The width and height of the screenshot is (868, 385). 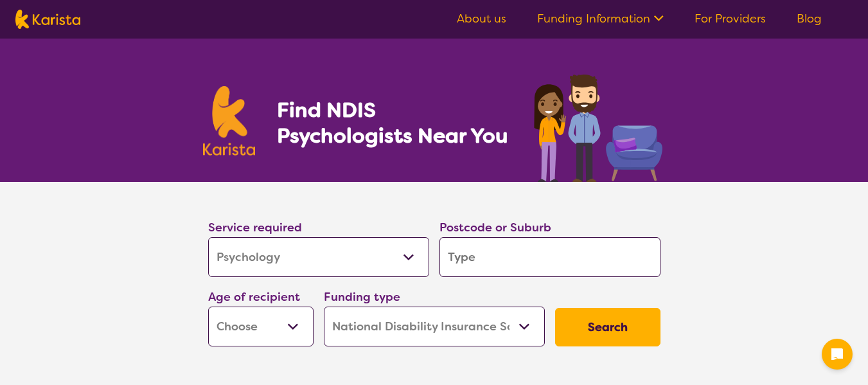 I want to click on label: Postcode or Suburb, so click(x=495, y=228).